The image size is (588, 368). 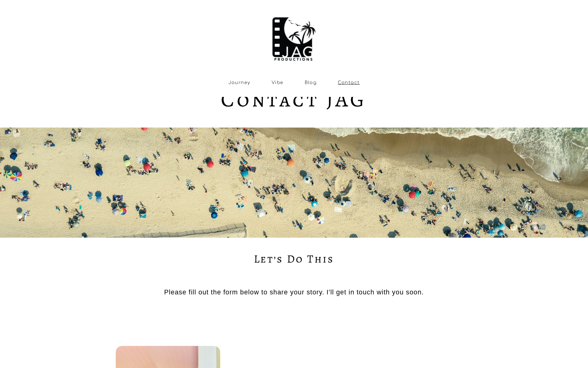 What do you see at coordinates (239, 83) in the screenshot?
I see `a: Journey` at bounding box center [239, 83].